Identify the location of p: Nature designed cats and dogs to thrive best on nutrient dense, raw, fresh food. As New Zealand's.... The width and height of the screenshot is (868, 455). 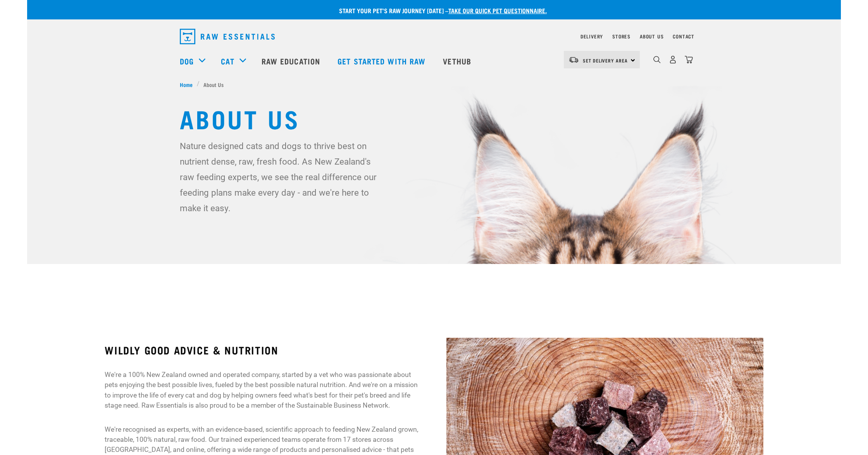
(281, 177).